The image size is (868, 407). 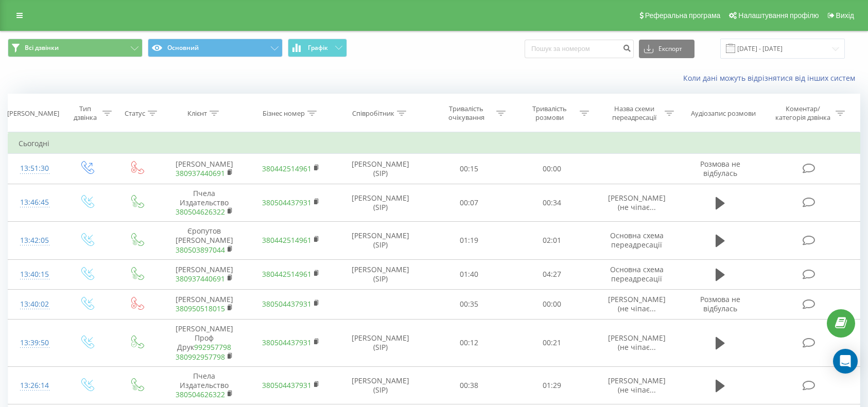 What do you see at coordinates (75, 48) in the screenshot?
I see `button: Всі дзвінки` at bounding box center [75, 48].